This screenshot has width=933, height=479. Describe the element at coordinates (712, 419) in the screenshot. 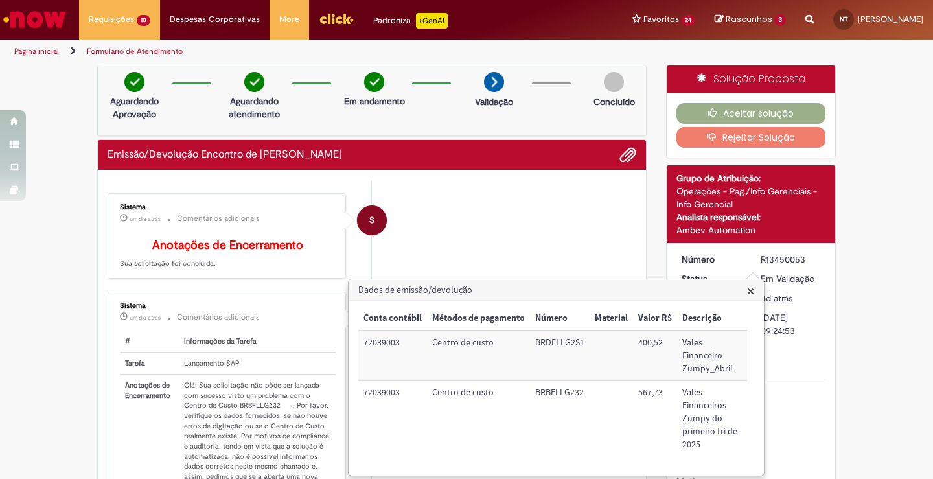

I see `td: Descrição: Vales Financeiros Zumpy do primeiro tri de 2025` at that location.